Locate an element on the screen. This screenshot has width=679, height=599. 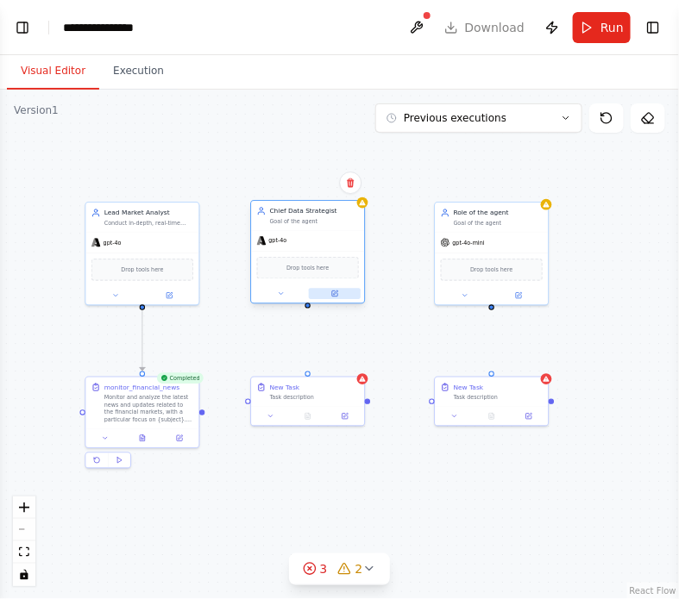
button: 32 is located at coordinates (340, 569).